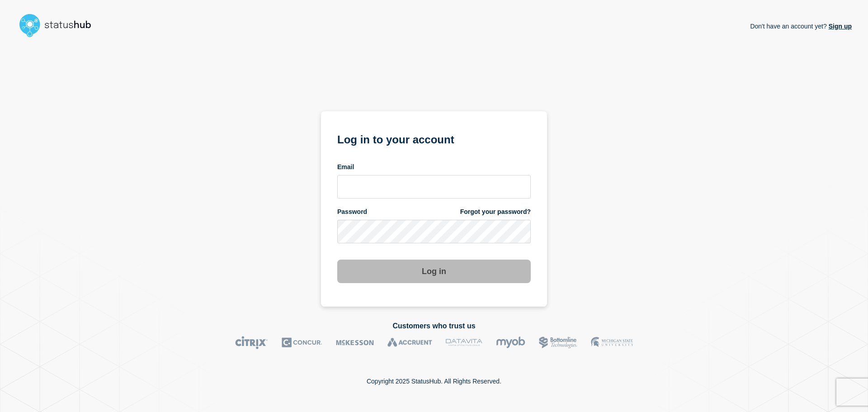 This screenshot has width=868, height=412. Describe the element at coordinates (345, 167) in the screenshot. I see `span: Email` at that location.